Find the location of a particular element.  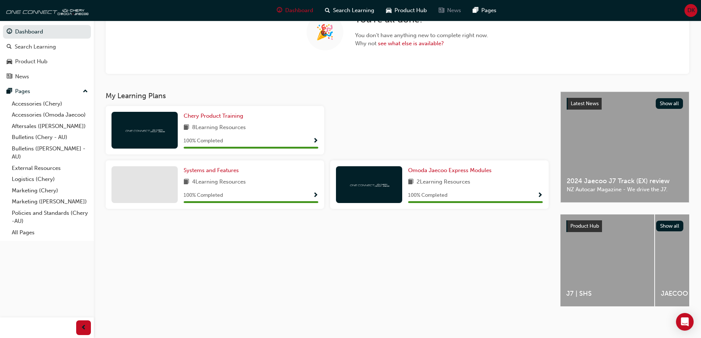

a: search-iconSearch Learning is located at coordinates (350, 10).